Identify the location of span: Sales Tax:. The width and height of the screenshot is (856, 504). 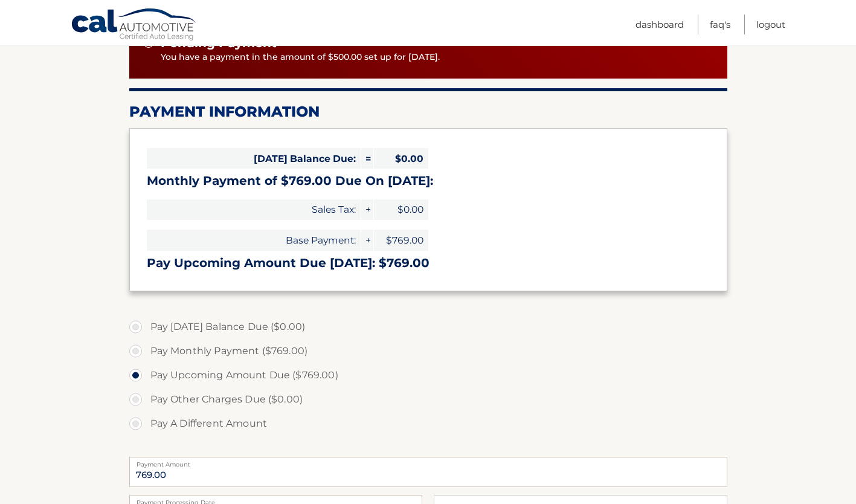
(254, 209).